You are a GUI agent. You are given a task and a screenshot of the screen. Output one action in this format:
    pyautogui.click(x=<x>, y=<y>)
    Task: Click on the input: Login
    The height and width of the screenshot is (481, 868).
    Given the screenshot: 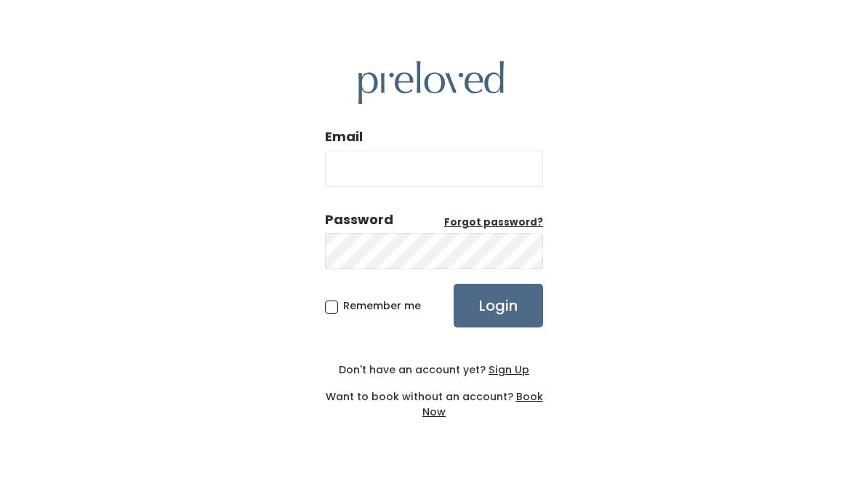 What is the action you would take?
    pyautogui.click(x=498, y=306)
    